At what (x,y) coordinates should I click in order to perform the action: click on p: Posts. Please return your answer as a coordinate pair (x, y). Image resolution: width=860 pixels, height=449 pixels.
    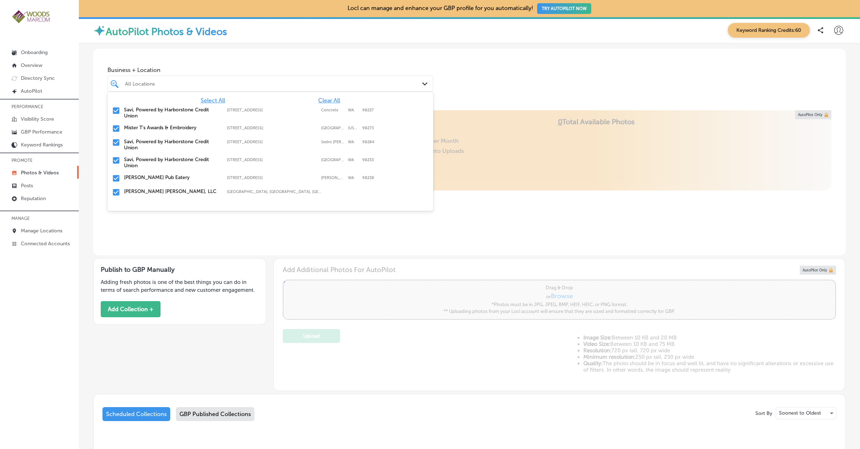
    Looking at the image, I should click on (27, 186).